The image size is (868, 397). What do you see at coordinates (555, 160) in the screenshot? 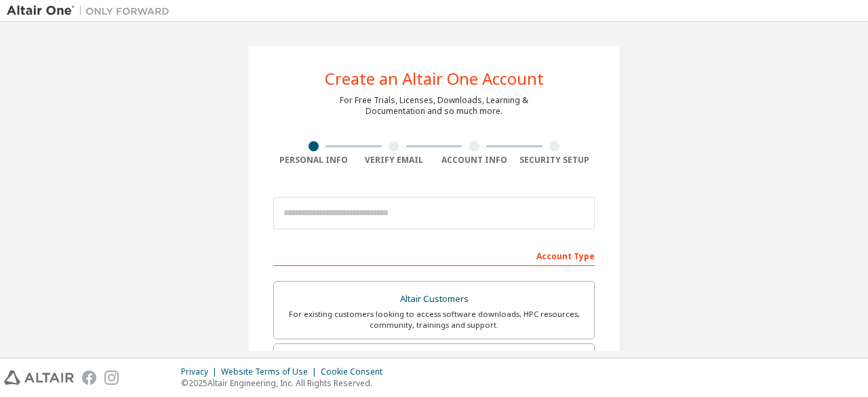
I see `div: Security Setup` at bounding box center [555, 160].